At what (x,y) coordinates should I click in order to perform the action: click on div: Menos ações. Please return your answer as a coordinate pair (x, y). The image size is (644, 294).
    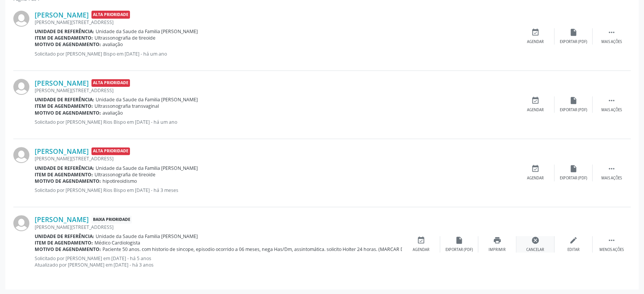
    Looking at the image, I should click on (612, 250).